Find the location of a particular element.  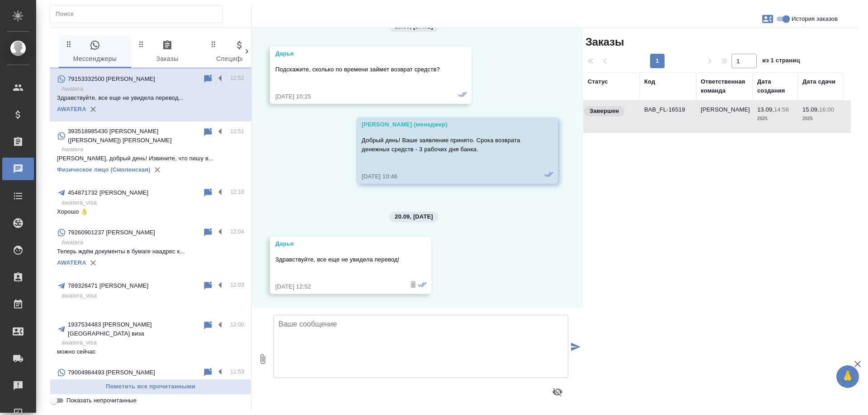

div: Выставляет КМ при направлении счета или после выполнения всех работ/сдачи заказа клиенту. Окончат... is located at coordinates (609, 111).